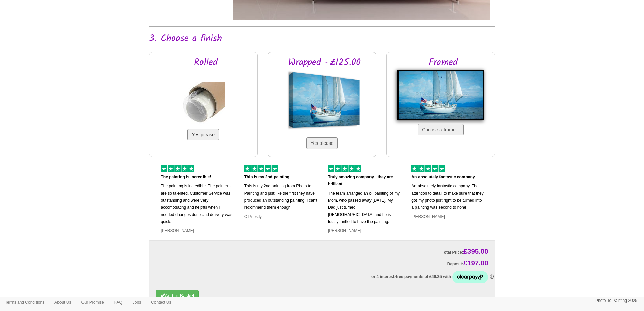 This screenshot has width=644, height=311. I want to click on label: Total Price:, so click(465, 252).